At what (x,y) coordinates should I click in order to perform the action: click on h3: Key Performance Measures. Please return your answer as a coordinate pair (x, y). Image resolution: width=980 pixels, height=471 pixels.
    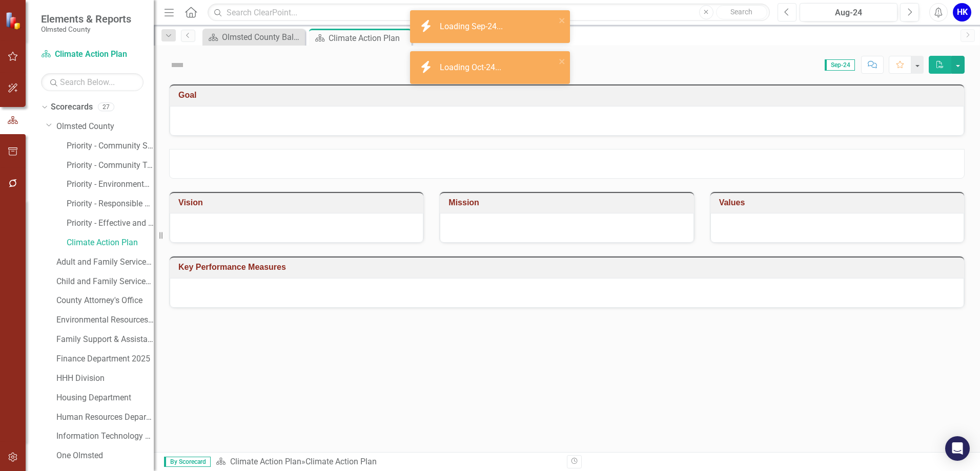
    Looking at the image, I should click on (568, 267).